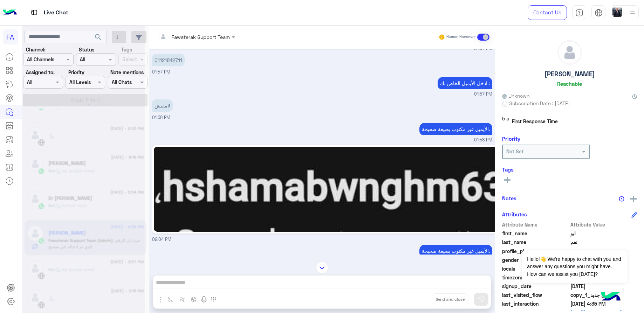 Image resolution: width=644 pixels, height=313 pixels. I want to click on img: userImage, so click(618, 12).